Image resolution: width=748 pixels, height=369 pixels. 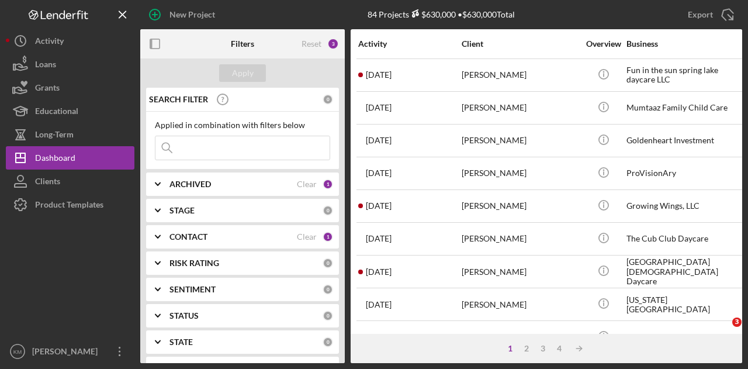 I want to click on text: KM, so click(x=18, y=351).